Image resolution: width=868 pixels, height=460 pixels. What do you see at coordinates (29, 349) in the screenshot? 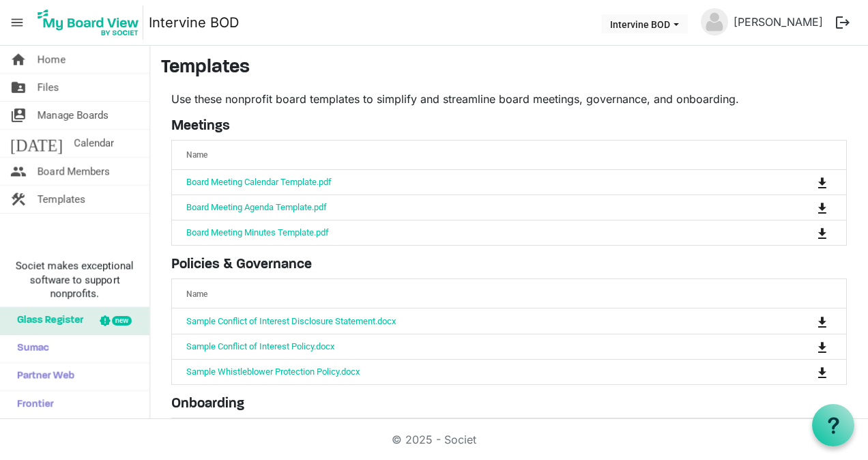
I see `span: Sumac` at bounding box center [29, 349].